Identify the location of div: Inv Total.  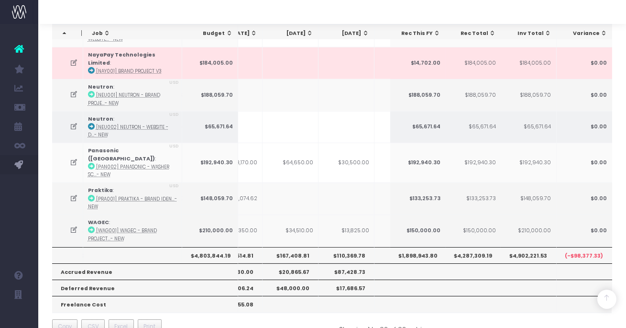
(531, 33).